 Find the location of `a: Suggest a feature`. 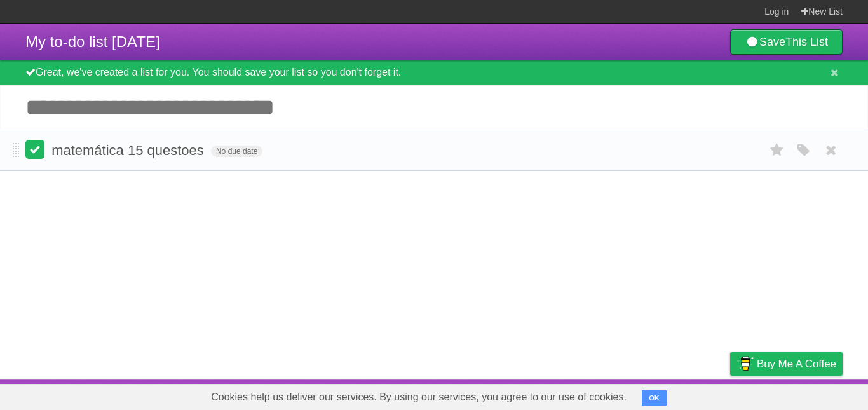

a: Suggest a feature is located at coordinates (803, 395).